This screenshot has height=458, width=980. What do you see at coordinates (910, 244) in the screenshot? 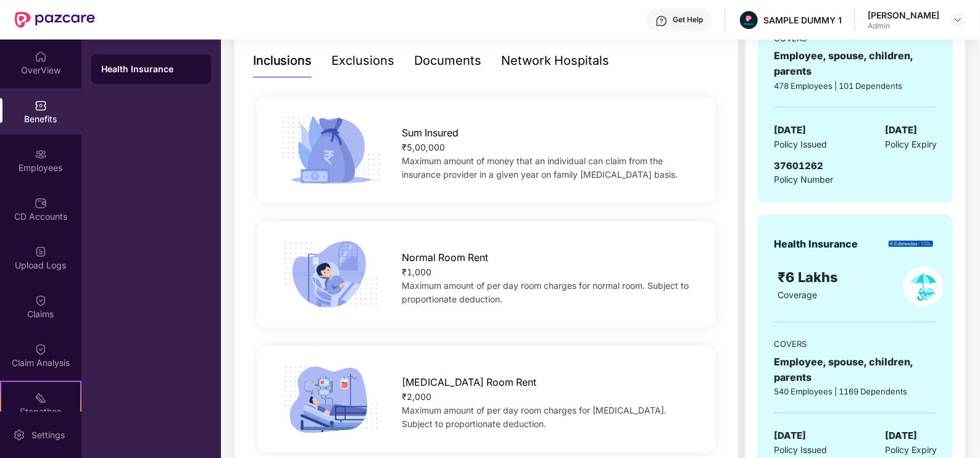
I see `img: insurerLogo` at bounding box center [910, 244].